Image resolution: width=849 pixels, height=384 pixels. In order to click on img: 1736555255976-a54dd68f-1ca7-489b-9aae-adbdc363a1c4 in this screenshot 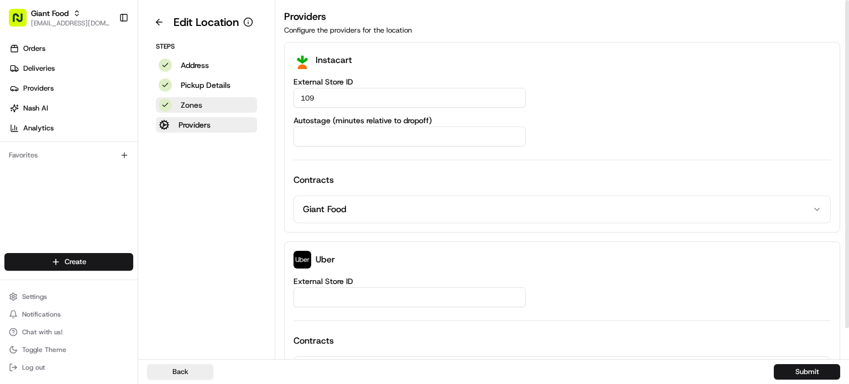, I will do `click(21, 115)`.